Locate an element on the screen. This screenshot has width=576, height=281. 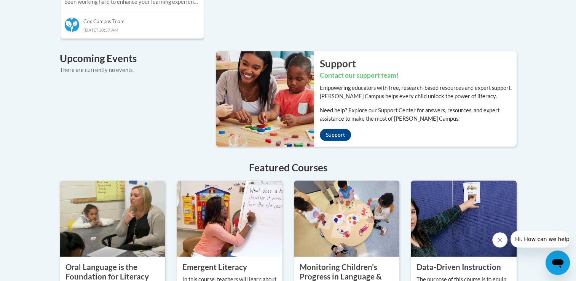
span: Hi. How can we help? is located at coordinates (33, 8).